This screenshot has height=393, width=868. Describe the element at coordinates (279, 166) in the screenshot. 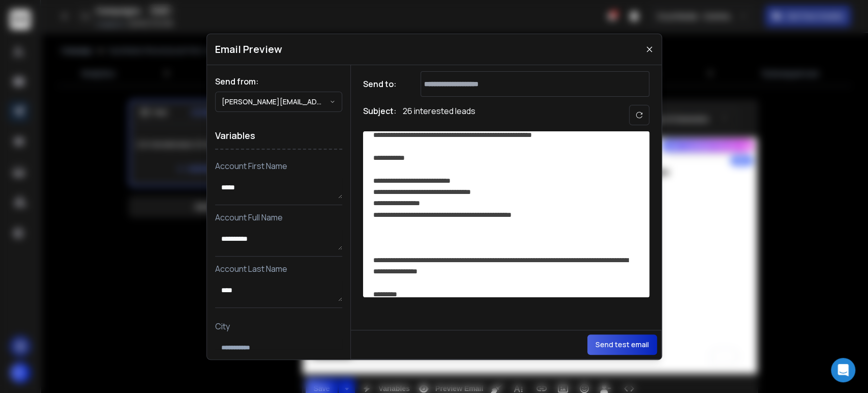

I see `p: Account First Name` at that location.